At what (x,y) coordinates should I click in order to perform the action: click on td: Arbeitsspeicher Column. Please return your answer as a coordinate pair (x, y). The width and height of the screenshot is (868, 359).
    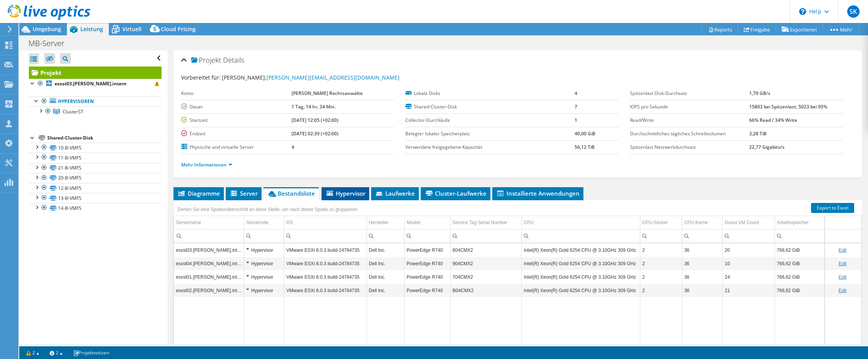
    Looking at the image, I should click on (799, 223).